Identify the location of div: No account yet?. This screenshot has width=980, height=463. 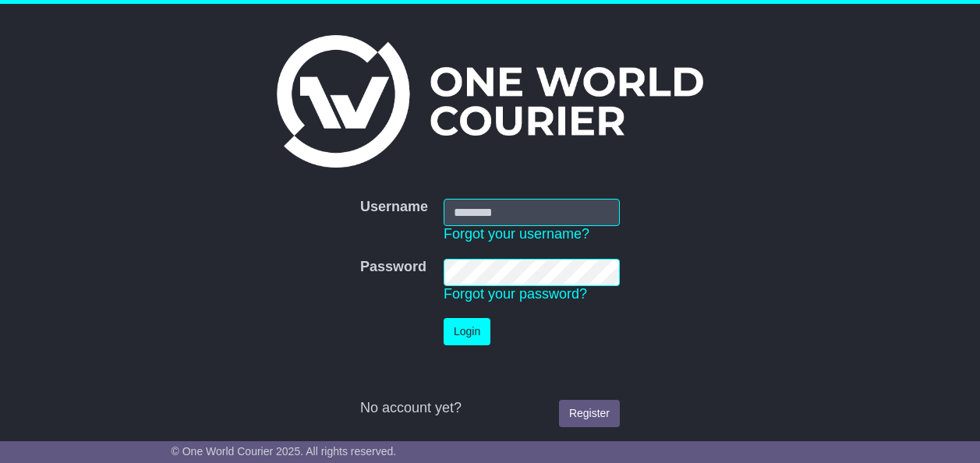
(490, 409).